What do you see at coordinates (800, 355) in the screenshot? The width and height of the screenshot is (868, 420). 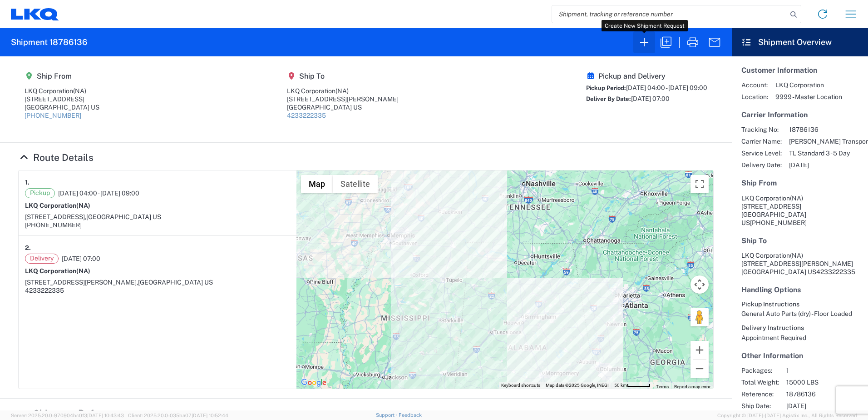 I see `h5: Other Information` at bounding box center [800, 355].